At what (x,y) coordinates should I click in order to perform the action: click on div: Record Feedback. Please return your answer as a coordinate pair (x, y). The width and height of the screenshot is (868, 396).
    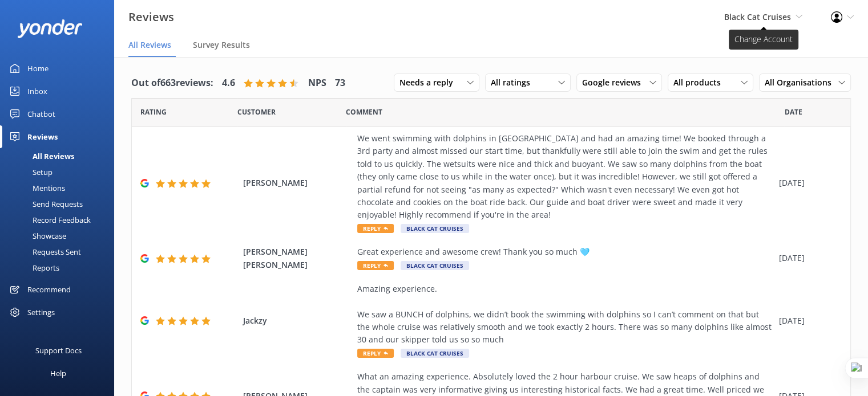
    Looking at the image, I should click on (49, 220).